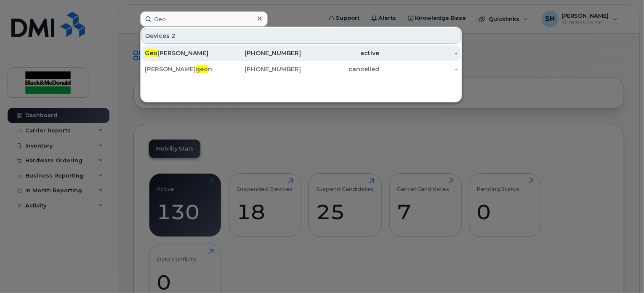 The image size is (644, 293). What do you see at coordinates (151, 53) in the screenshot?
I see `span: Geo` at bounding box center [151, 53].